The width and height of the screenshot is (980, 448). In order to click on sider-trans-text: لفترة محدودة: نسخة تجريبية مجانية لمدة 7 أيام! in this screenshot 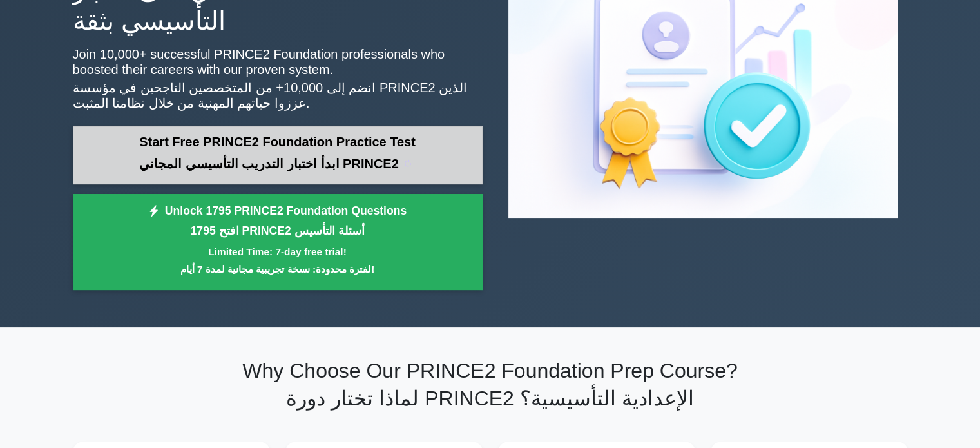, I will do `click(278, 269)`.